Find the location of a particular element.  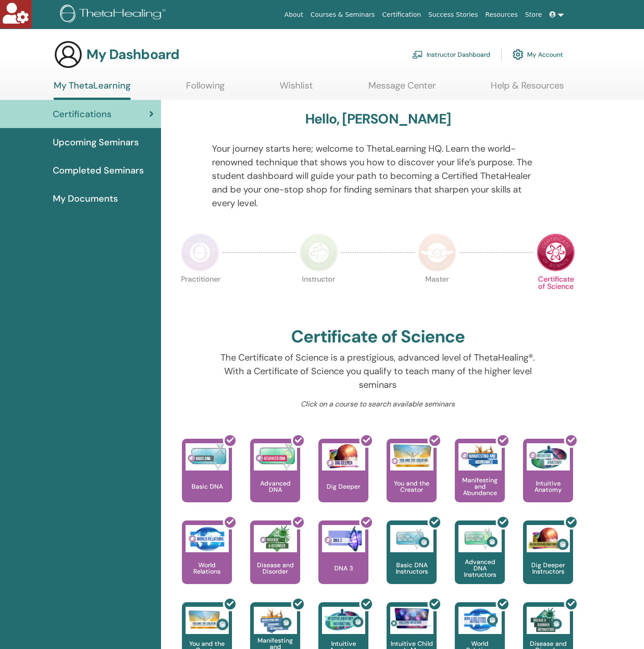

a: Disease and Disorder Disease and Disorder is located at coordinates (275, 562).